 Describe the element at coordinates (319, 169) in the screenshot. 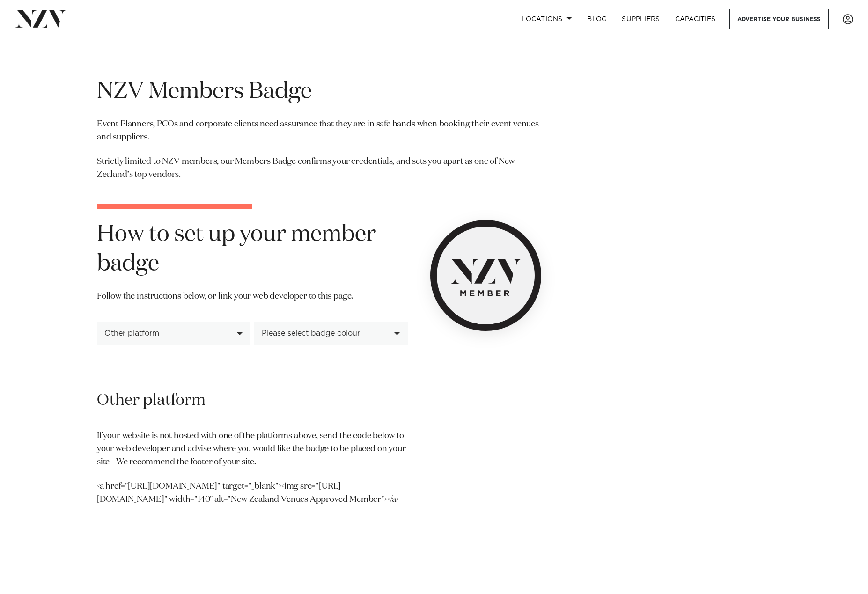

I see `p: Strictly limited to NZV members, our Members Badge confirms your credentials, and sets you apart ...` at that location.